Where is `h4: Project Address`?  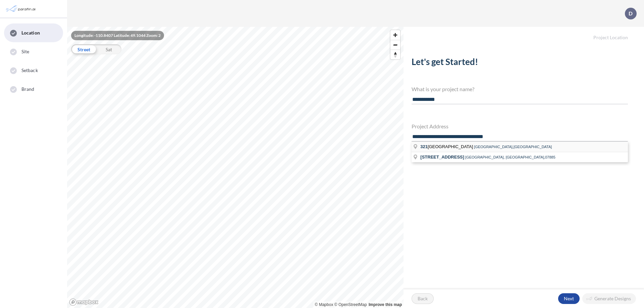 h4: Project Address is located at coordinates (520, 126).